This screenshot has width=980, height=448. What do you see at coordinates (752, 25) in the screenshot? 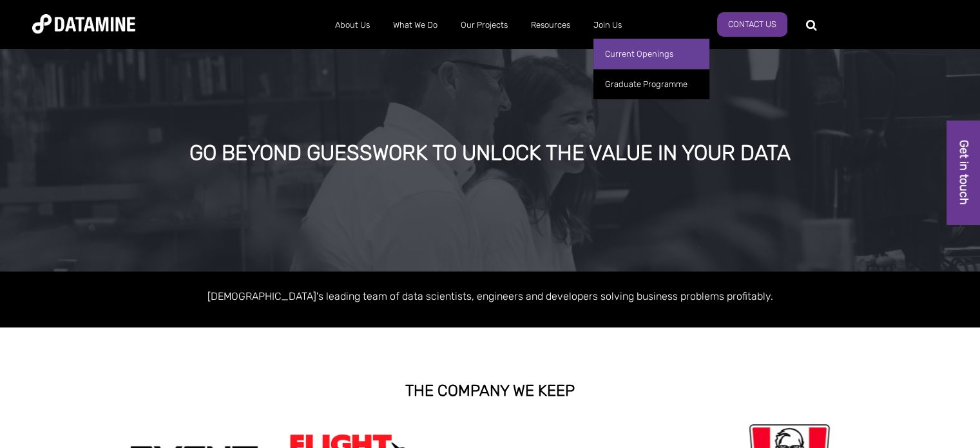
I see `a: Contact Us` at bounding box center [752, 25].